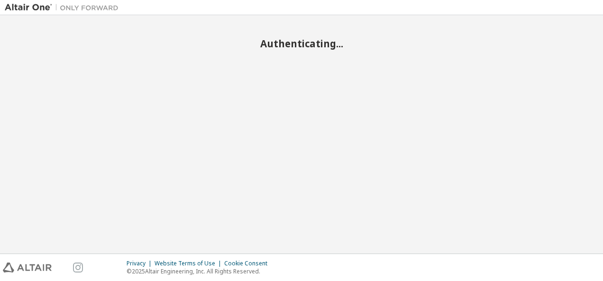 The width and height of the screenshot is (603, 281). Describe the element at coordinates (199, 271) in the screenshot. I see `p: © 2025 Altair Engineering, Inc. All Rights Reserved.` at that location.